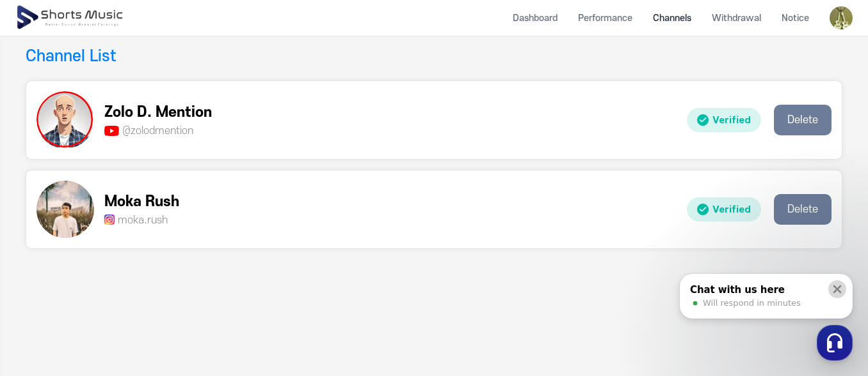  I want to click on p: moka.rush, so click(142, 221).